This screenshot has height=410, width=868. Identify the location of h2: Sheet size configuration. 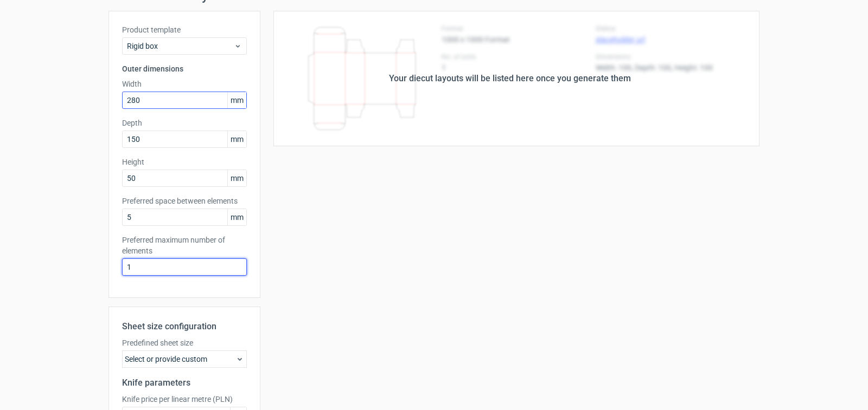
(184, 327).